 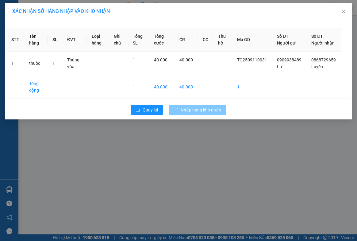 I want to click on span: 0909938489, so click(x=289, y=60).